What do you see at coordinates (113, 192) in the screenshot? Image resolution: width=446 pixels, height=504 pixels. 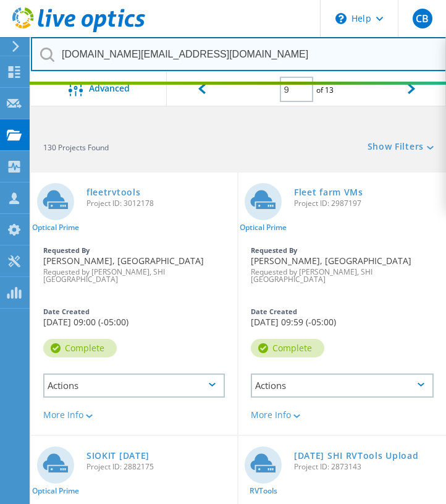 I see `a: fleetrvtools` at bounding box center [113, 192].